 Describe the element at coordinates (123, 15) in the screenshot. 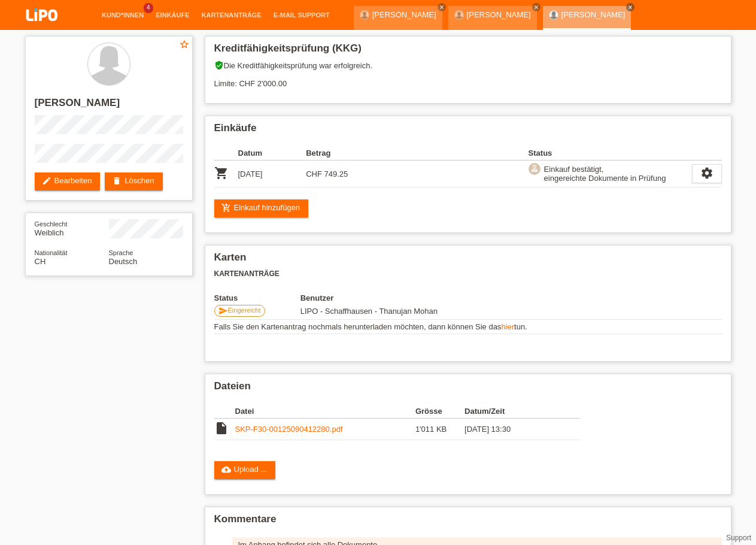

I see `a: Kund*innen` at that location.